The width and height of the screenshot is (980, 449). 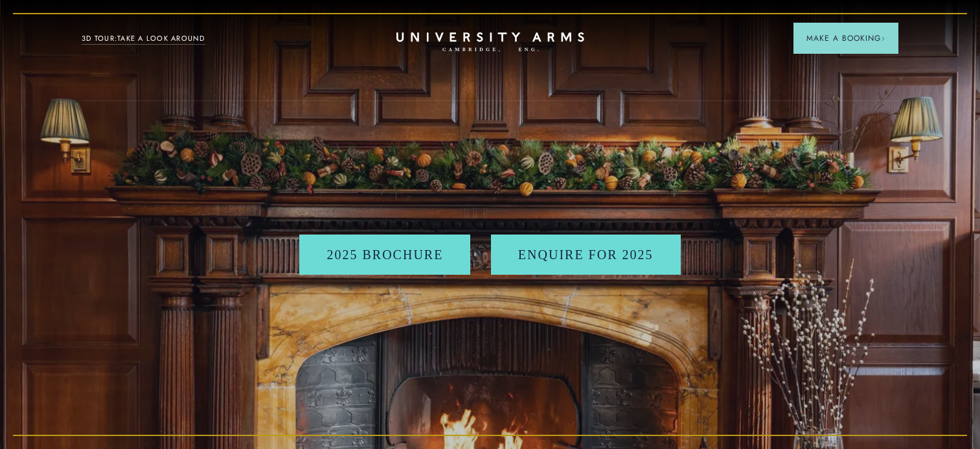 What do you see at coordinates (384, 255) in the screenshot?
I see `a: 2025 BROCHURE` at bounding box center [384, 255].